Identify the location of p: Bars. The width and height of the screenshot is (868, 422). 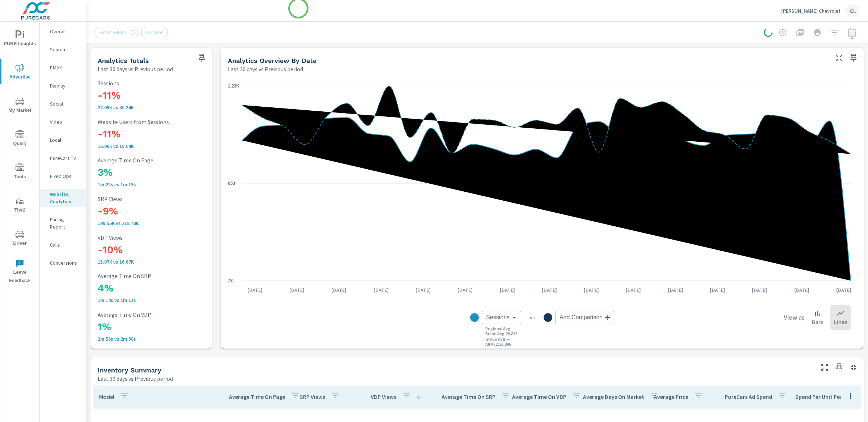
(818, 322).